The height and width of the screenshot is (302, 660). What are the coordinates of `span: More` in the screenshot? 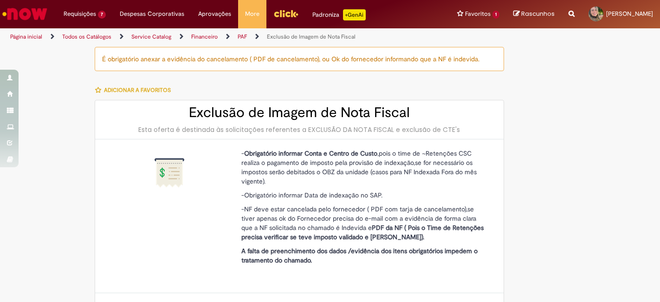 It's located at (252, 14).